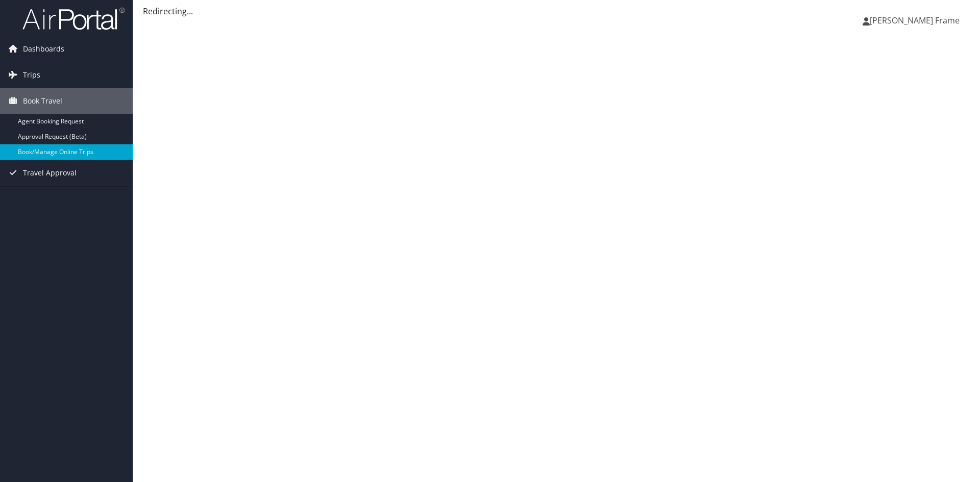  Describe the element at coordinates (42, 101) in the screenshot. I see `span: Book Travel` at that location.